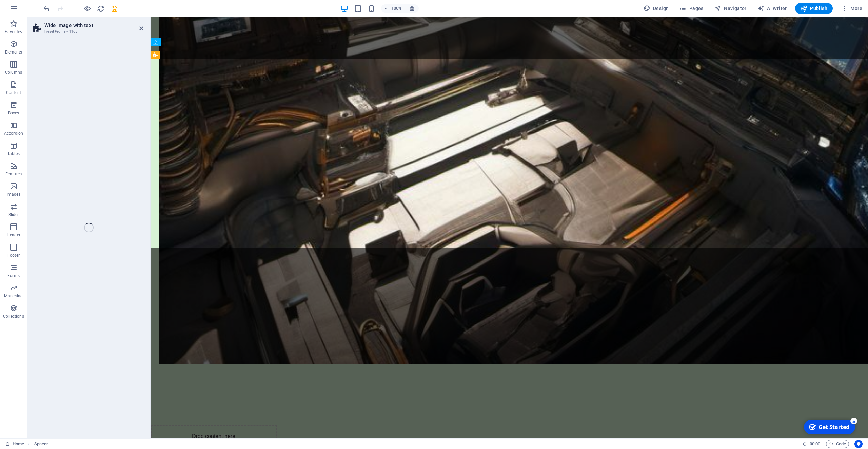 This screenshot has height=449, width=868. I want to click on p: Tables, so click(14, 153).